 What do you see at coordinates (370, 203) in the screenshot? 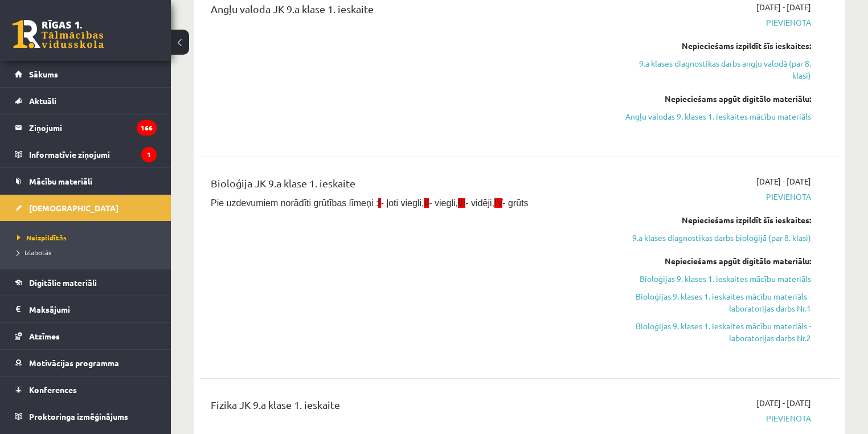
I see `span: Pie uzdevumiem norādīti grūtības līmeņi : - ļoti viegli, - viegli, - vidēji, - grūts` at bounding box center [370, 203].